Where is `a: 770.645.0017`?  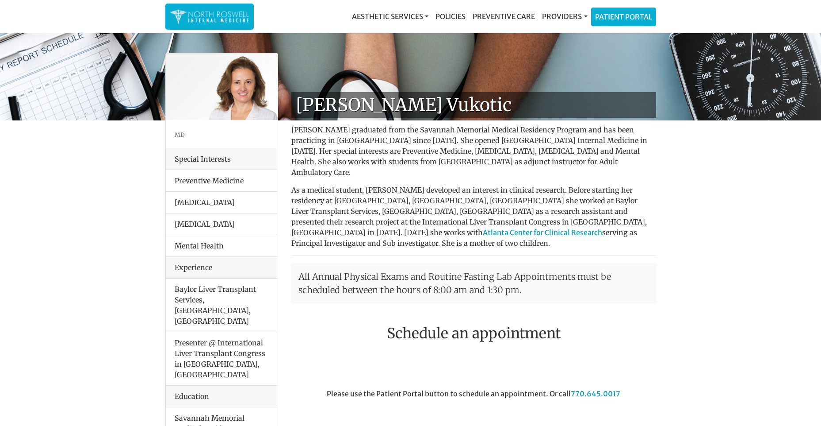
a: 770.645.0017 is located at coordinates (596, 393).